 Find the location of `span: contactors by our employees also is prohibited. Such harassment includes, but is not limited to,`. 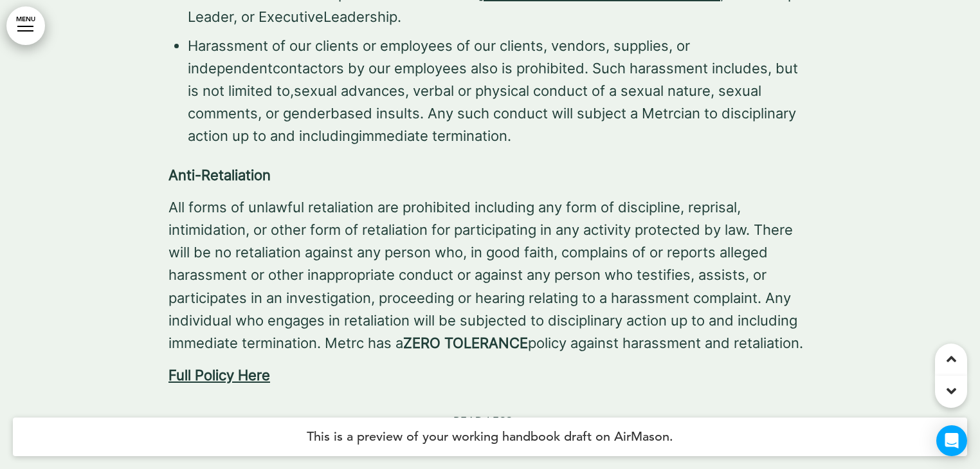

span: contactors by our employees also is prohibited. Such harassment includes, but is not limited to, is located at coordinates (493, 79).